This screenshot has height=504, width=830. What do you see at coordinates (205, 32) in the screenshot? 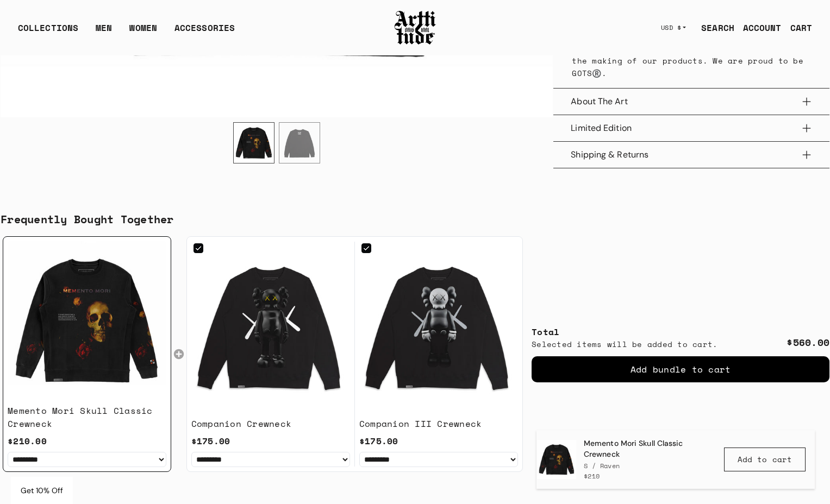
I see `div: ACCESSORIES` at bounding box center [205, 32].